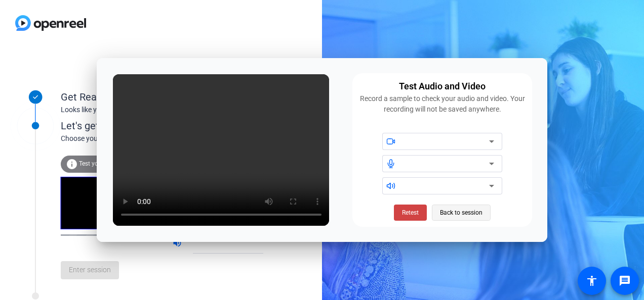 The width and height of the screenshot is (644, 300). Describe the element at coordinates (72, 164) in the screenshot. I see `mat-icon: info` at that location.